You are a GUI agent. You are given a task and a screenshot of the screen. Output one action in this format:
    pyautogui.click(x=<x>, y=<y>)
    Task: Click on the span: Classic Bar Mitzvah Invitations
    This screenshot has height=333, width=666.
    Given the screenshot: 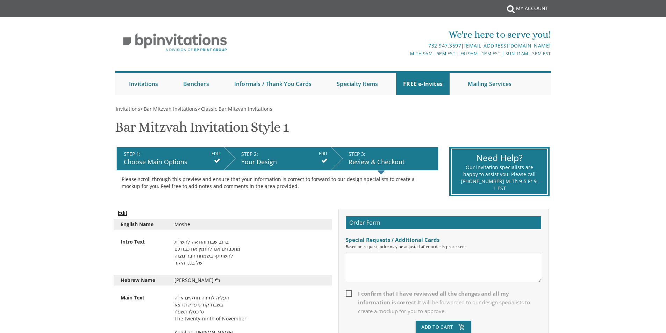 What is the action you would take?
    pyautogui.click(x=237, y=109)
    